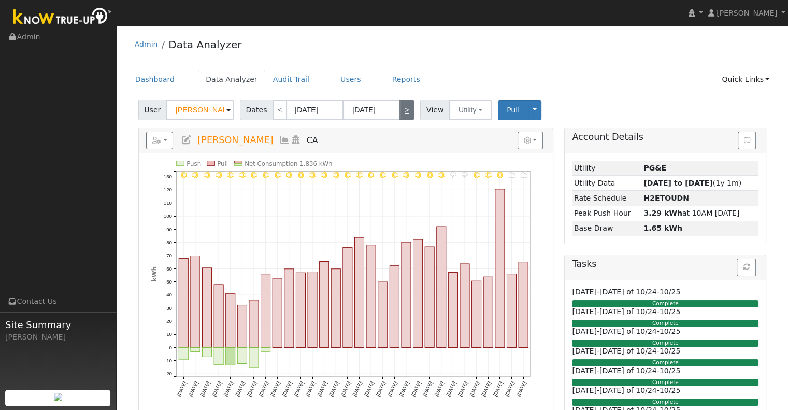 Image resolution: width=788 pixels, height=410 pixels. What do you see at coordinates (266, 175) in the screenshot?
I see `i: 9/08 - Clear` at bounding box center [266, 175].